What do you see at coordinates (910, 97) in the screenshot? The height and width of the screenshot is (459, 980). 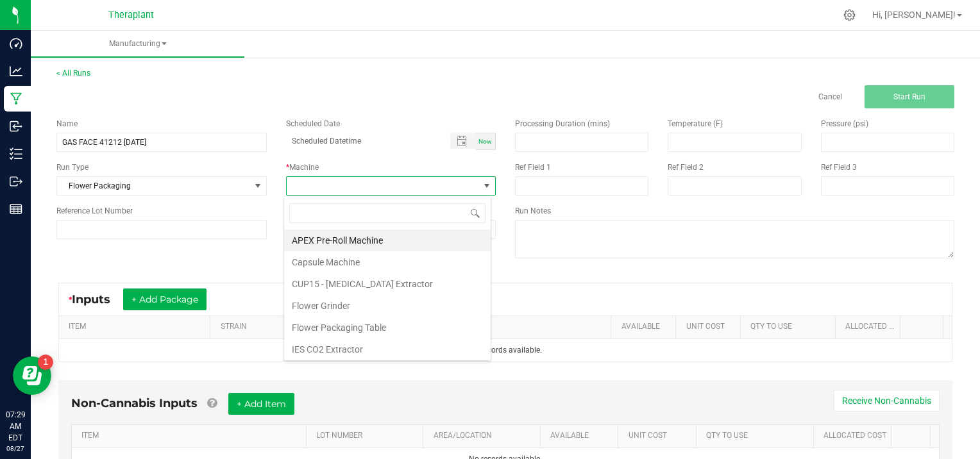 I see `span: Start Run` at bounding box center [910, 97].